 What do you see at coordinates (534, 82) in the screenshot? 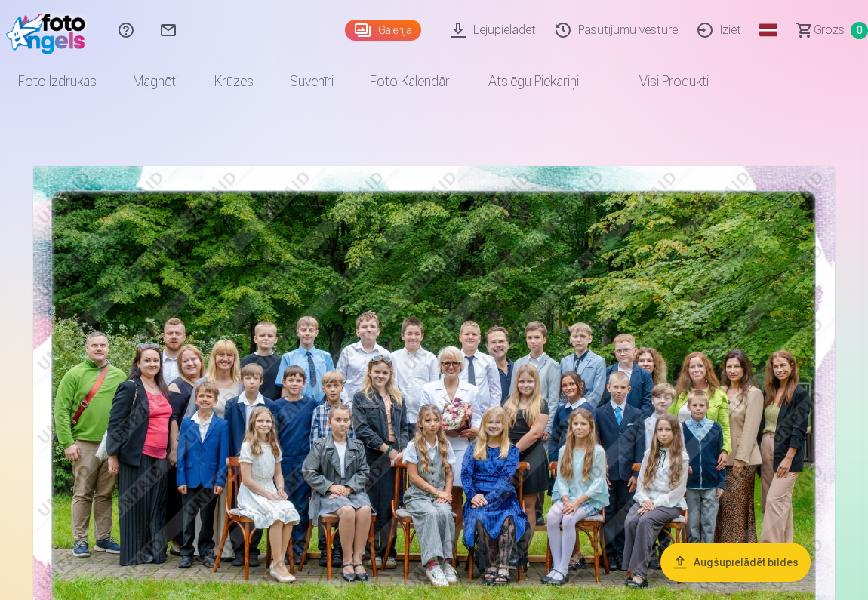
I see `a: Atslēgu piekariņi` at bounding box center [534, 82].